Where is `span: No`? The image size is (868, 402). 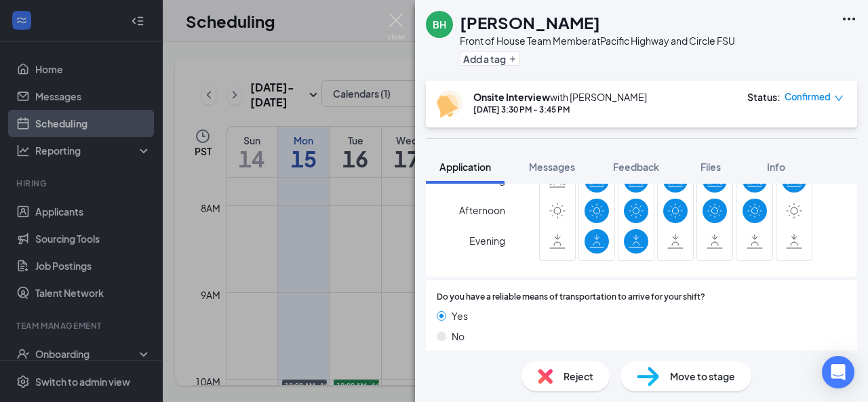
span: No is located at coordinates (457, 336).